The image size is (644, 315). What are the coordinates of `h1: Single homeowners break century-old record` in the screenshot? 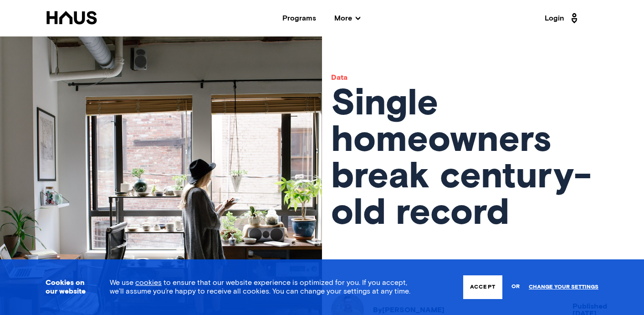 It's located at (483, 159).